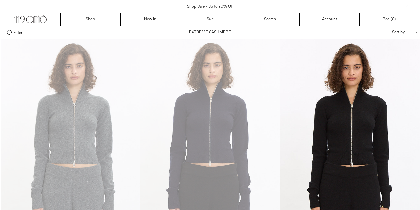  What do you see at coordinates (91, 19) in the screenshot?
I see `a: Shop` at bounding box center [91, 19].